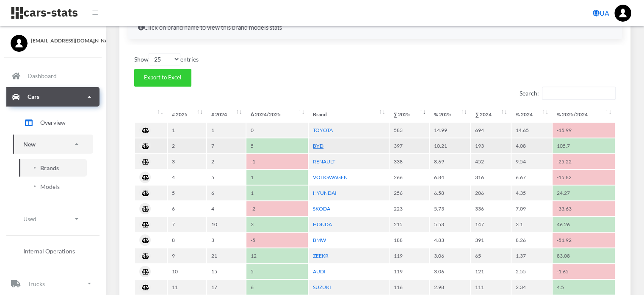  I want to click on th: : activate to sort column ascending, so click(151, 114).